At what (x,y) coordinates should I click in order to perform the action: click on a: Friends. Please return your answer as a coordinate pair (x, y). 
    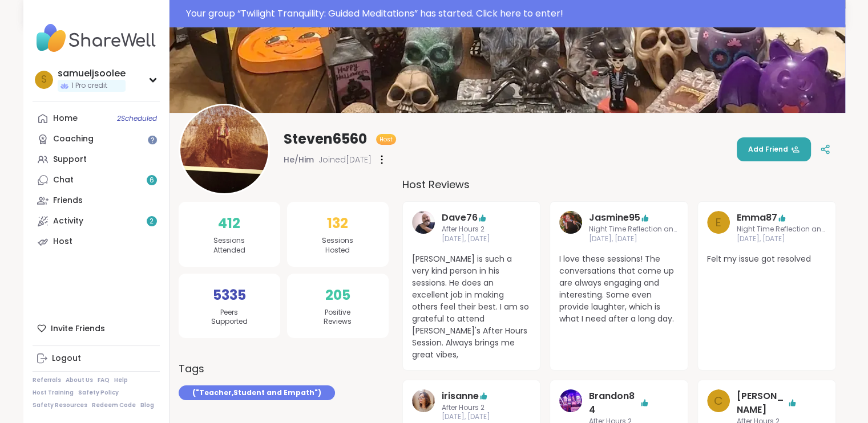
    Looking at the image, I should click on (96, 201).